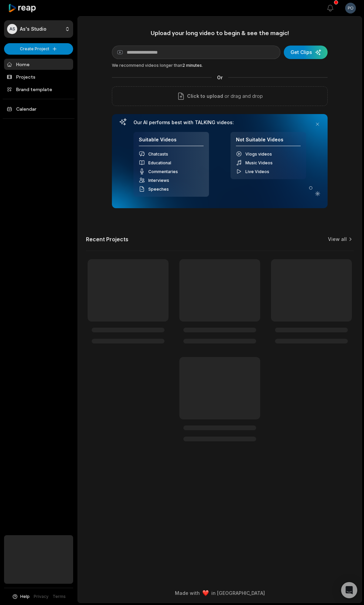  I want to click on button: Help, so click(20, 597).